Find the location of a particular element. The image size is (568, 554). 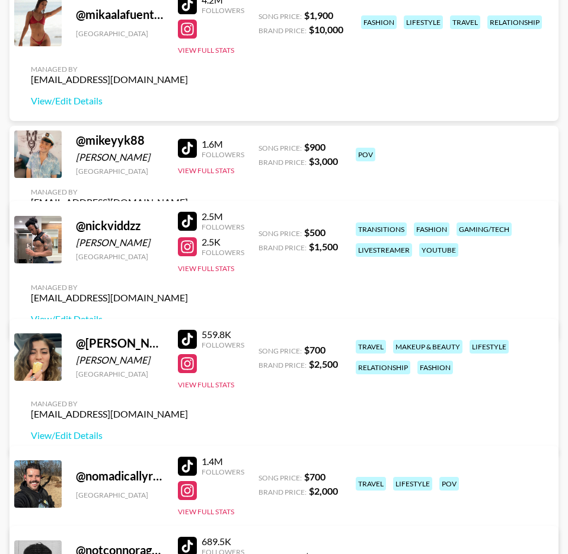

div: gaming/tech is located at coordinates (484, 229).